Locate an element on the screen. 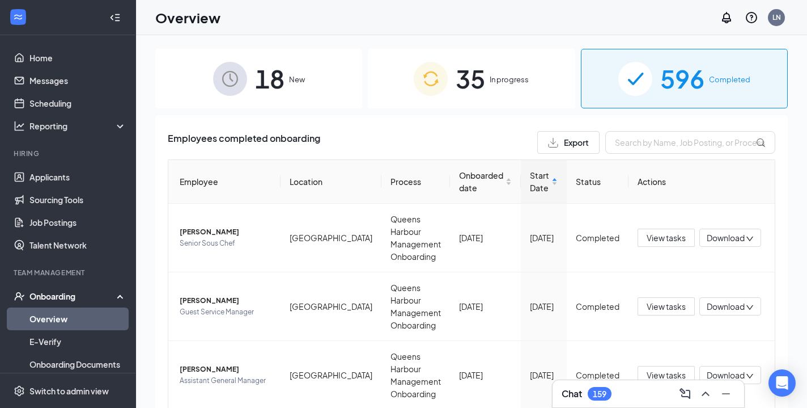 This screenshot has height=408, width=807. svg: Minimize is located at coordinates (726, 393).